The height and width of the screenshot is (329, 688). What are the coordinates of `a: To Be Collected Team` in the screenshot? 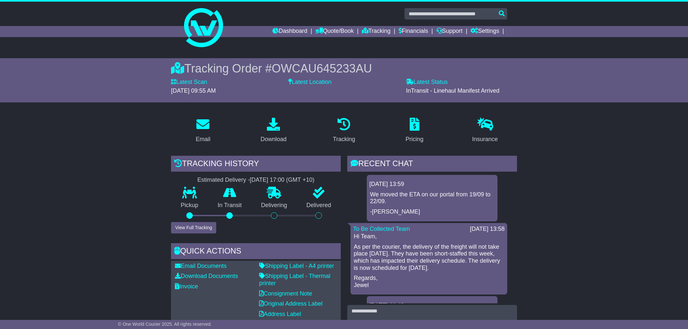 It's located at (382, 229).